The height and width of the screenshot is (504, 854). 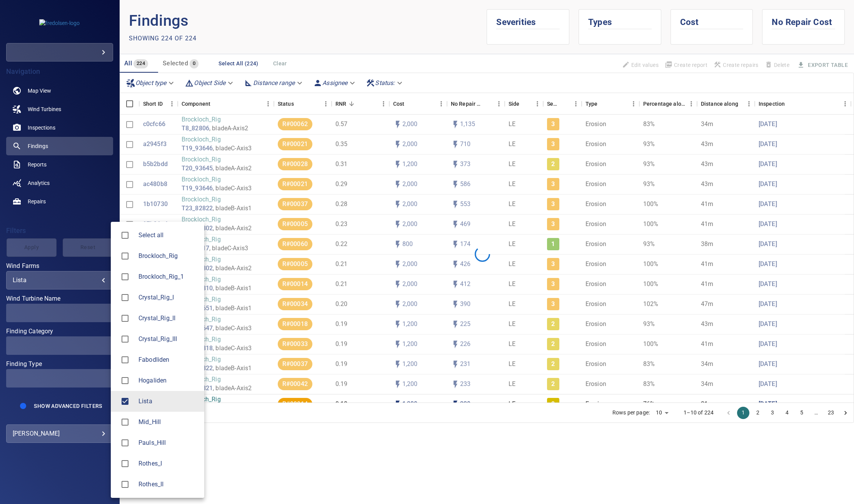 What do you see at coordinates (168, 464) in the screenshot?
I see `div: Wind Farms Rothes_I` at bounding box center [168, 464].